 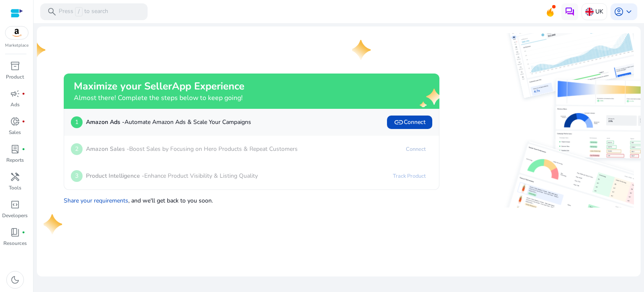 I want to click on span: donut_small, so click(x=15, y=122).